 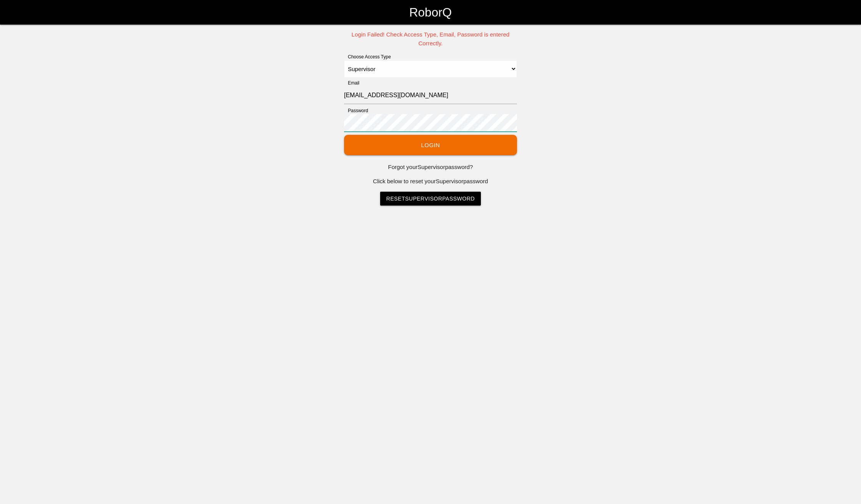 I want to click on p: Login Failed! Check Access Type, Email, Password is entered Correctly., so click(x=430, y=39).